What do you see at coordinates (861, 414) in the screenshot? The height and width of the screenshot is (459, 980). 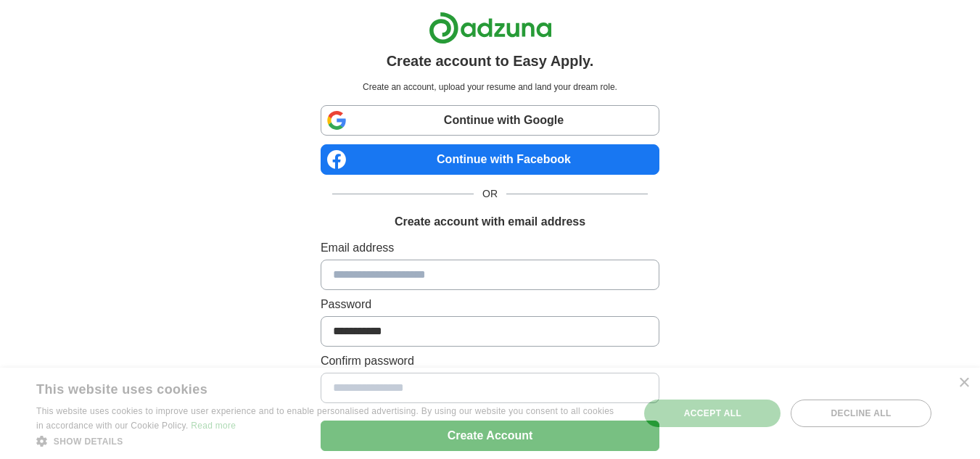 I see `div: Decline all` at bounding box center [861, 414].